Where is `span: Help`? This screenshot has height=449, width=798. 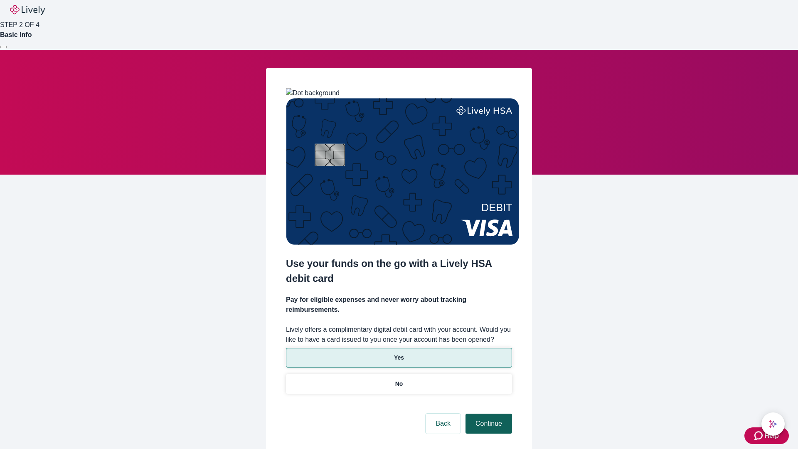 span: Help is located at coordinates (771, 435).